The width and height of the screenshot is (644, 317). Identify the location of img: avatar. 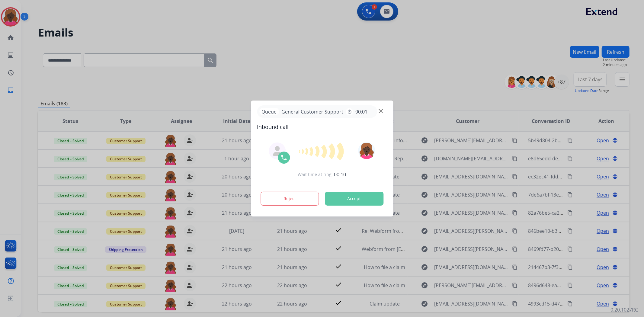
(367, 151).